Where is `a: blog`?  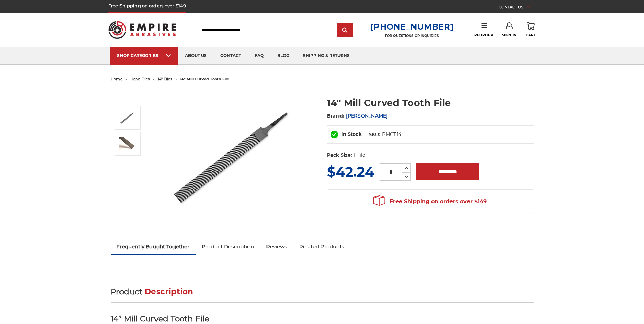 a: blog is located at coordinates (283, 56).